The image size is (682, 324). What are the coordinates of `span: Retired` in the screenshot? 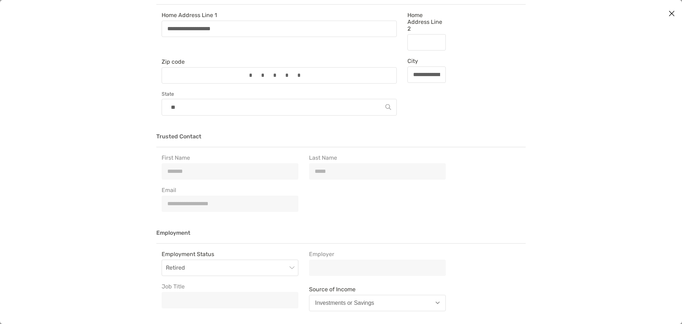 It's located at (230, 268).